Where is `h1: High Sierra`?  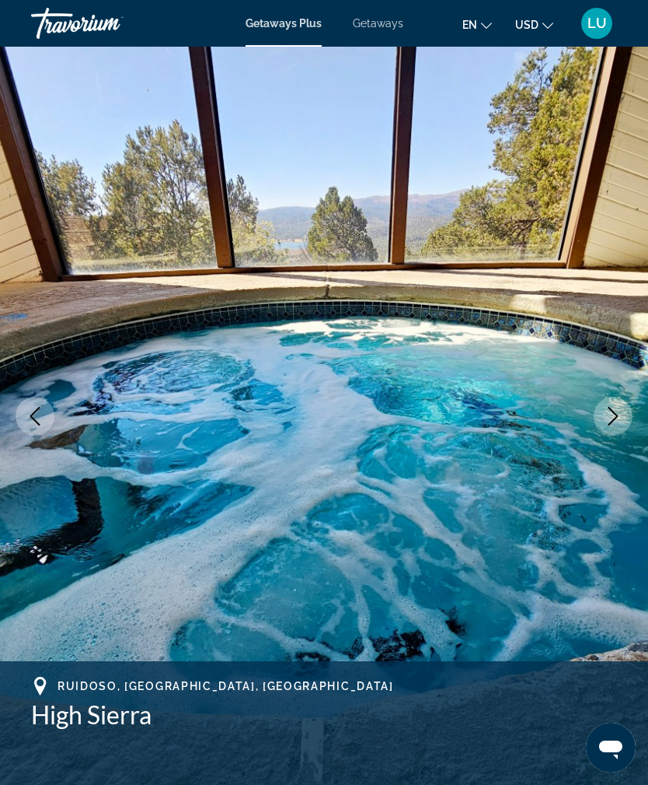
h1: High Sierra is located at coordinates (324, 715).